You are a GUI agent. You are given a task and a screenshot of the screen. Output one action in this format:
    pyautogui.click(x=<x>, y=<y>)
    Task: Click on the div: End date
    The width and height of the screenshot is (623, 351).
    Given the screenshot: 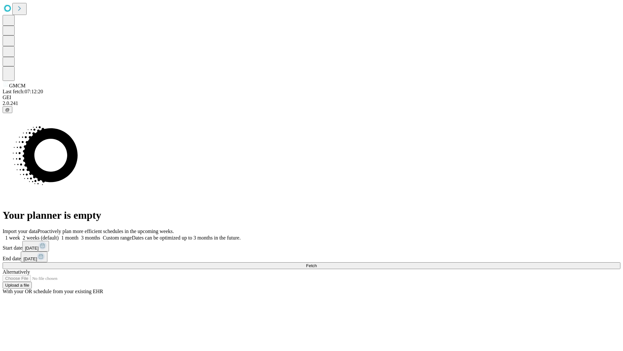 What is the action you would take?
    pyautogui.click(x=312, y=256)
    